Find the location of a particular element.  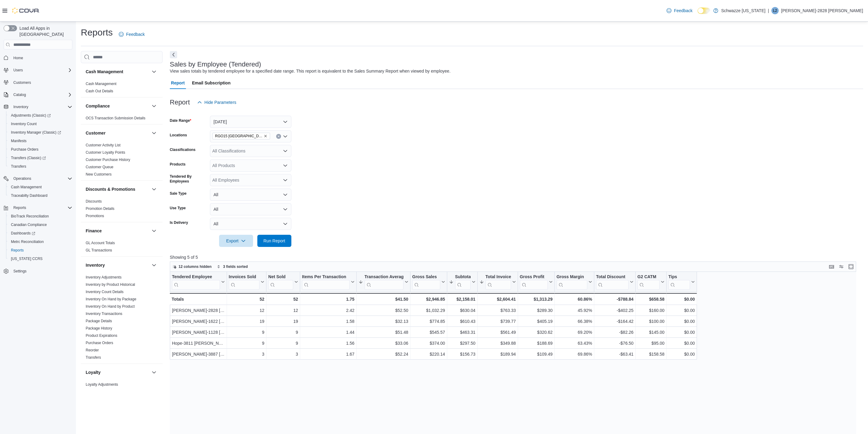

span: Dark Mode is located at coordinates (698, 14).